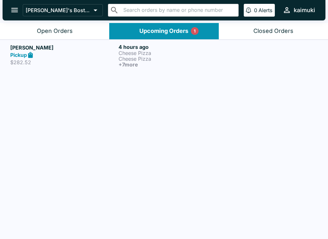 Image resolution: width=328 pixels, height=239 pixels. What do you see at coordinates (63, 62) in the screenshot?
I see `p: $282.52` at bounding box center [63, 62].